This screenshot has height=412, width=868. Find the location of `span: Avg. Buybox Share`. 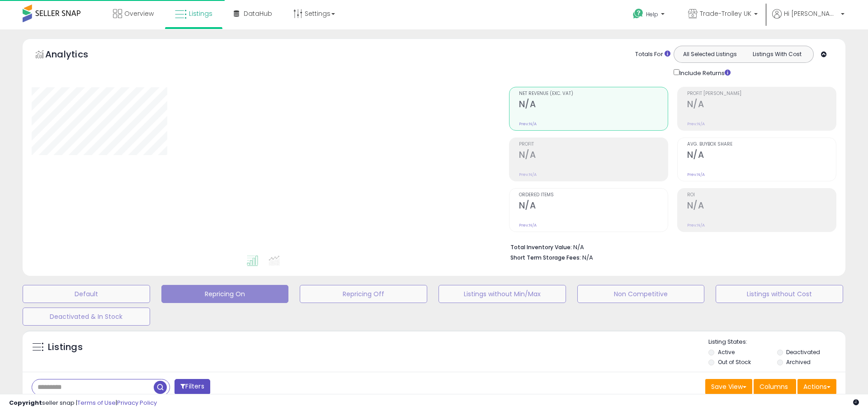

span: Avg. Buybox Share is located at coordinates (761, 144).